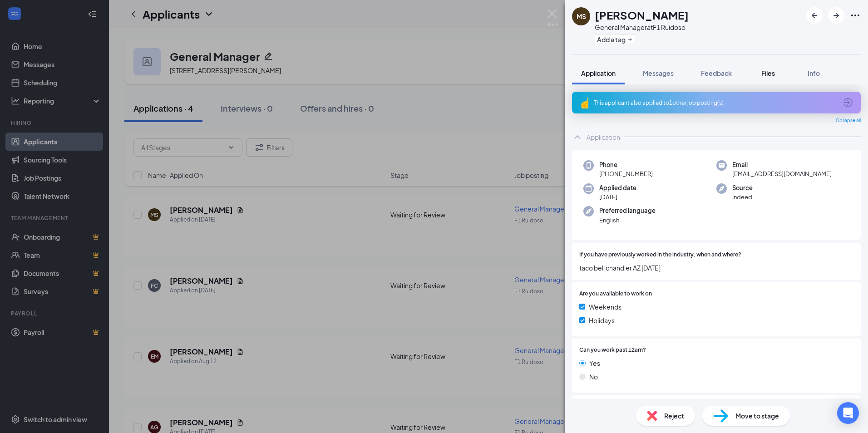 This screenshot has width=868, height=433. What do you see at coordinates (716, 73) in the screenshot?
I see `span: Feedback` at bounding box center [716, 73].